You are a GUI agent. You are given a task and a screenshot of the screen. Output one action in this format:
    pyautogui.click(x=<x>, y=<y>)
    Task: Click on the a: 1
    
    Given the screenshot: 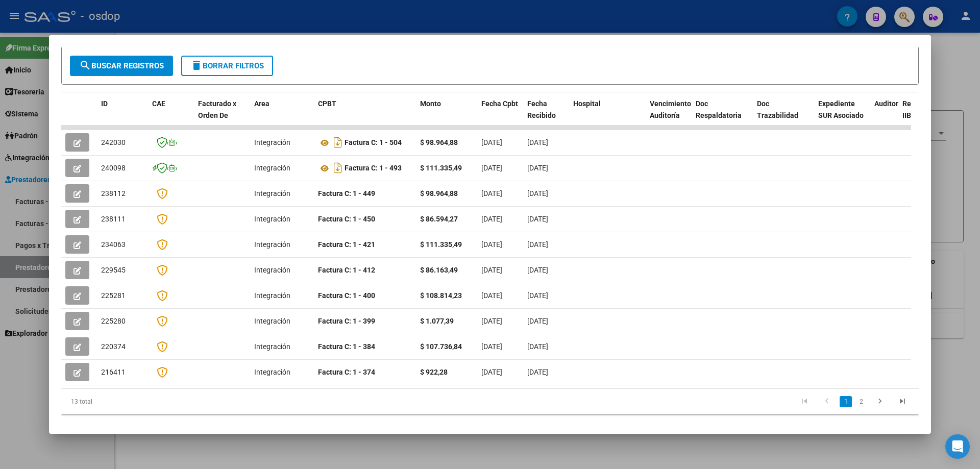 What is the action you would take?
    pyautogui.click(x=846, y=401)
    